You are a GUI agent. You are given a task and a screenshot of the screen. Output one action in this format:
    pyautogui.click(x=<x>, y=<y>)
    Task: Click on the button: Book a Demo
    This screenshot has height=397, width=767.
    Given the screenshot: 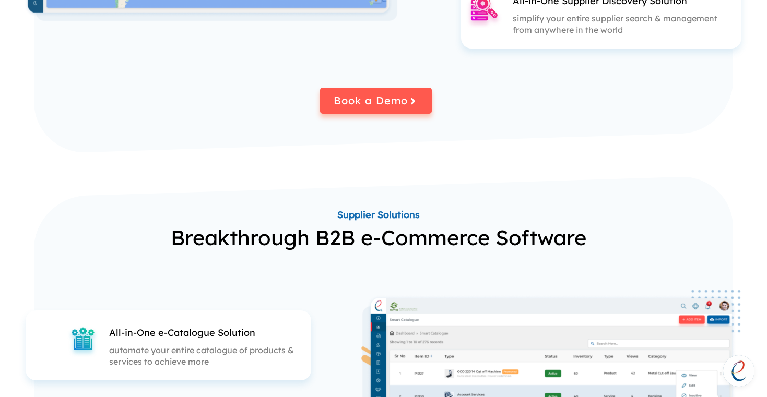 What is the action you would take?
    pyautogui.click(x=376, y=101)
    